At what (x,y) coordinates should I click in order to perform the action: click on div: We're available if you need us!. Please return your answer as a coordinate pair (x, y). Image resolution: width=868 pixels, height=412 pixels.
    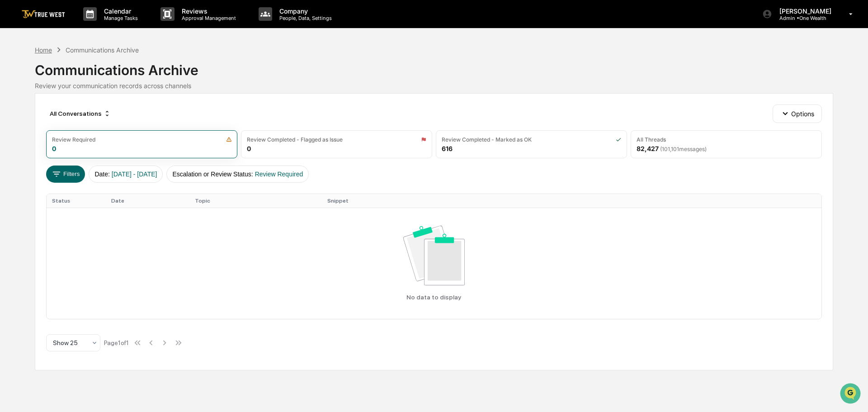
    Looking at the image, I should click on (82, 82).